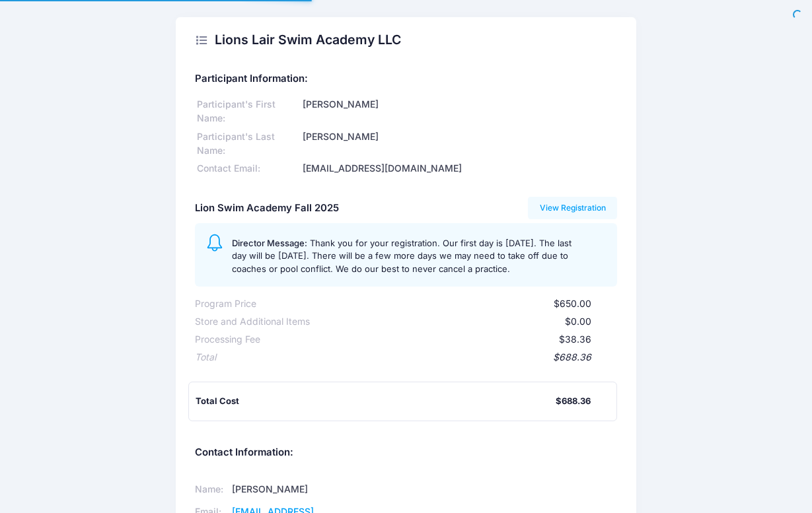 The height and width of the screenshot is (513, 812). Describe the element at coordinates (248, 111) in the screenshot. I see `div: Participant's First Name:` at that location.